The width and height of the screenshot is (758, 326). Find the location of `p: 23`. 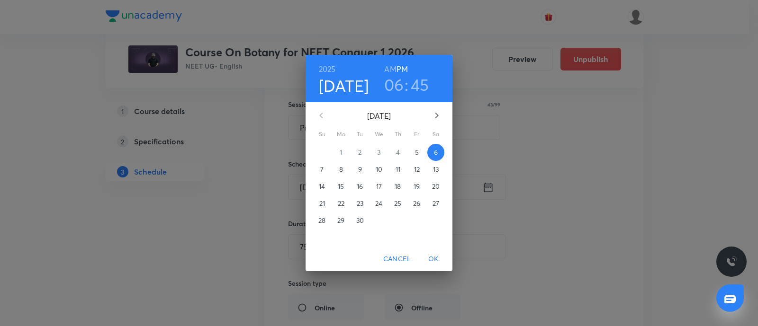

p: 23 is located at coordinates (360, 204).